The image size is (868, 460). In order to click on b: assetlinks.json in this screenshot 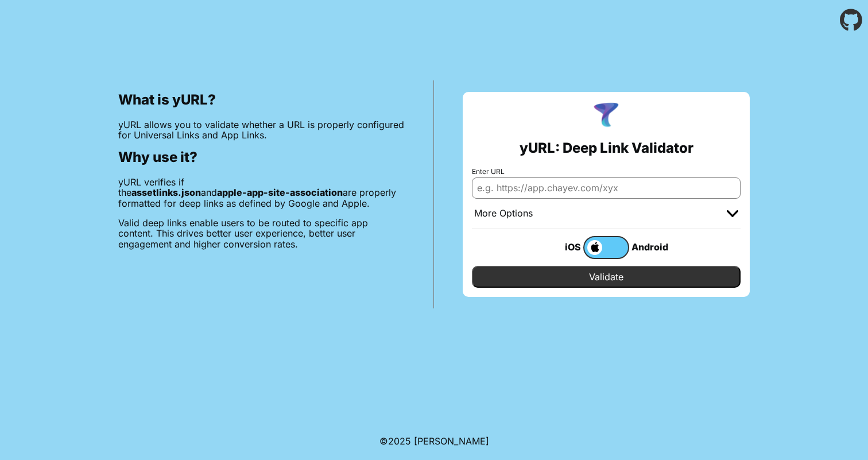, I will do `click(166, 193)`.